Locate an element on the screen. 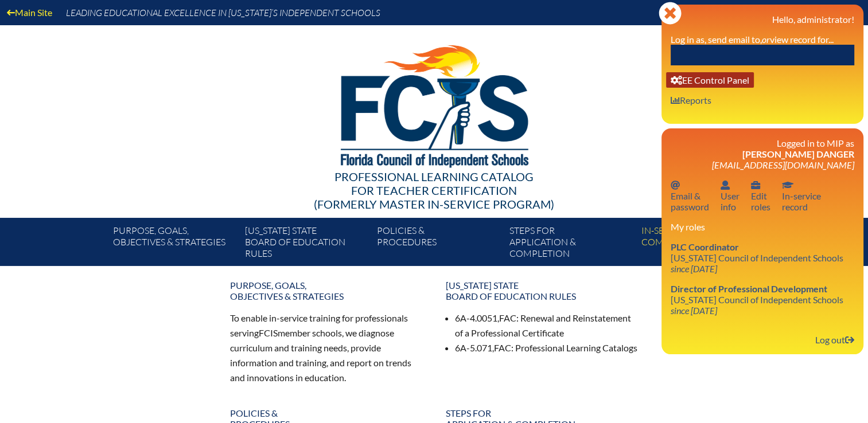 The height and width of the screenshot is (423, 868). a: User infoUserinfo is located at coordinates (729, 196).